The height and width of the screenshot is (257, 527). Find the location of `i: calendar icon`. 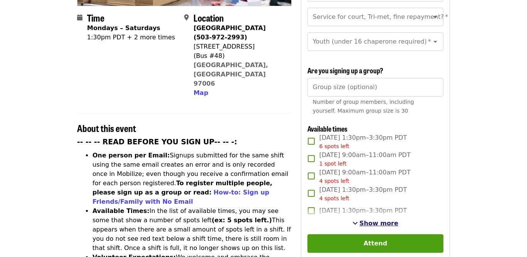

i: calendar icon is located at coordinates (80, 17).